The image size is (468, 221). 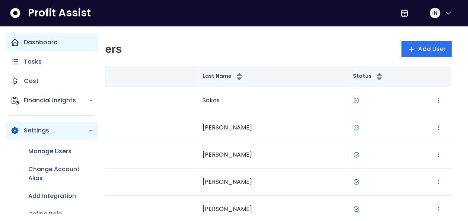 What do you see at coordinates (61, 174) in the screenshot?
I see `p: Change Account Alias` at bounding box center [61, 174].